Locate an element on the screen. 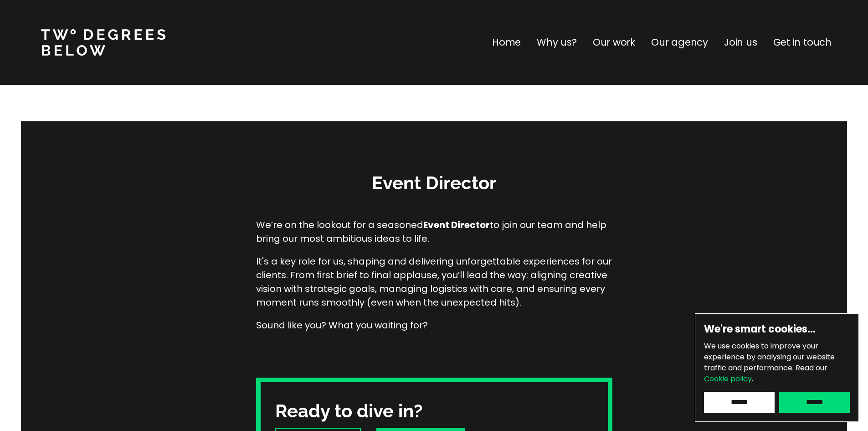  a: Join us is located at coordinates (741, 43).